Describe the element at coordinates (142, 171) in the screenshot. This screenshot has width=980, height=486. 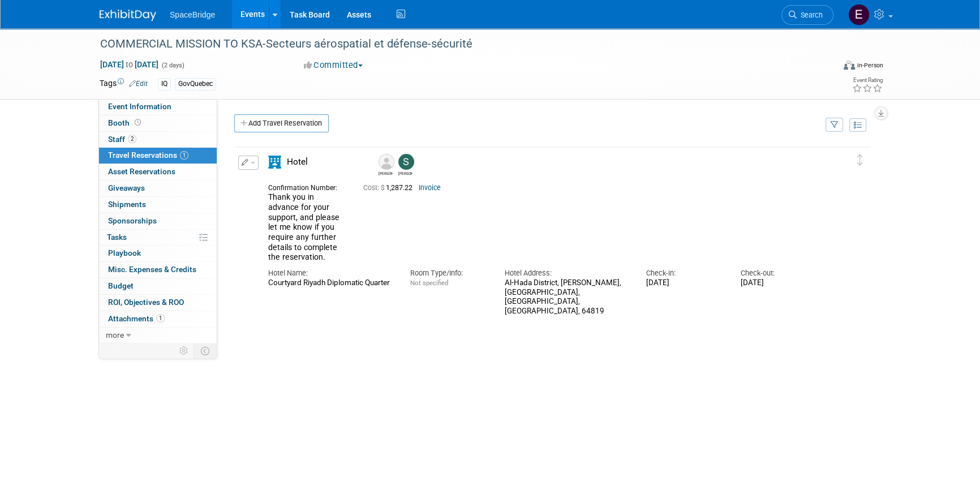
I see `span: Asset Reservations` at that location.